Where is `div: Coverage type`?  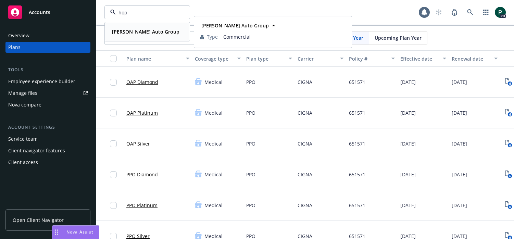 div: Coverage type is located at coordinates (214, 59).